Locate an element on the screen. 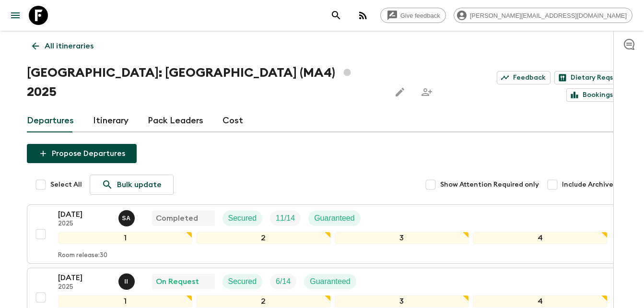  span: Show Attention Required only is located at coordinates (490, 185).